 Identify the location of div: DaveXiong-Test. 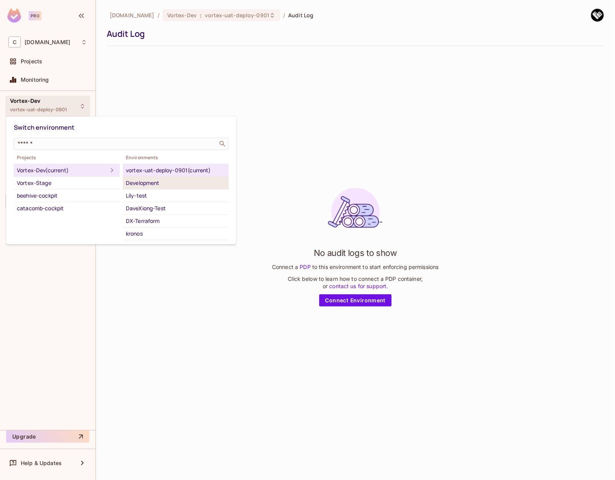
(176, 208).